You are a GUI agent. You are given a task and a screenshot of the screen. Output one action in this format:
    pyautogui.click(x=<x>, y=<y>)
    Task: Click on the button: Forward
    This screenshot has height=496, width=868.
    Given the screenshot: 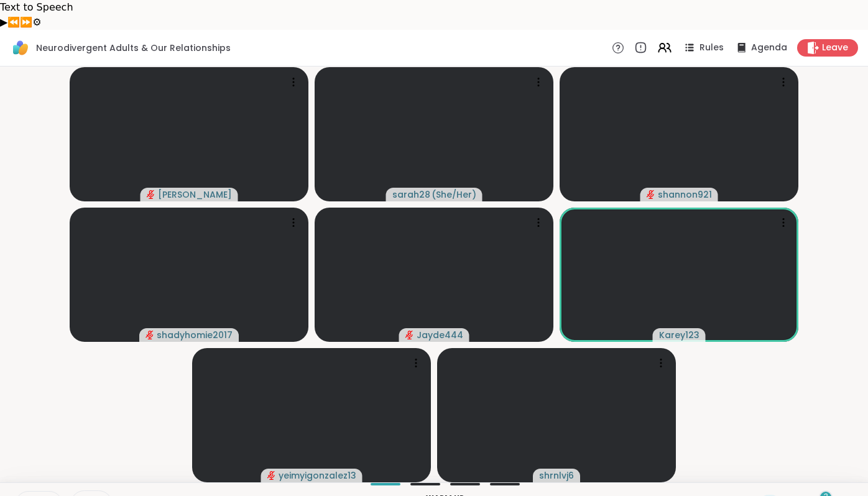 What is the action you would take?
    pyautogui.click(x=26, y=22)
    